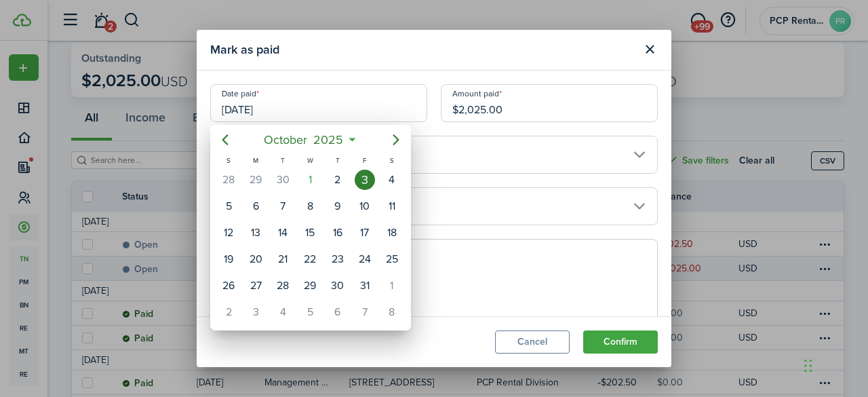 The height and width of the screenshot is (397, 868). What do you see at coordinates (229, 286) in the screenshot?
I see `div: Sunday, October 26, 2025` at bounding box center [229, 286].